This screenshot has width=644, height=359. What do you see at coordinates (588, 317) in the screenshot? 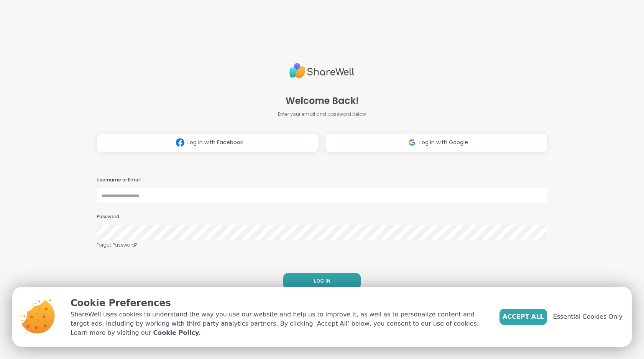
I see `span: Essential Cookies Only` at bounding box center [588, 317].